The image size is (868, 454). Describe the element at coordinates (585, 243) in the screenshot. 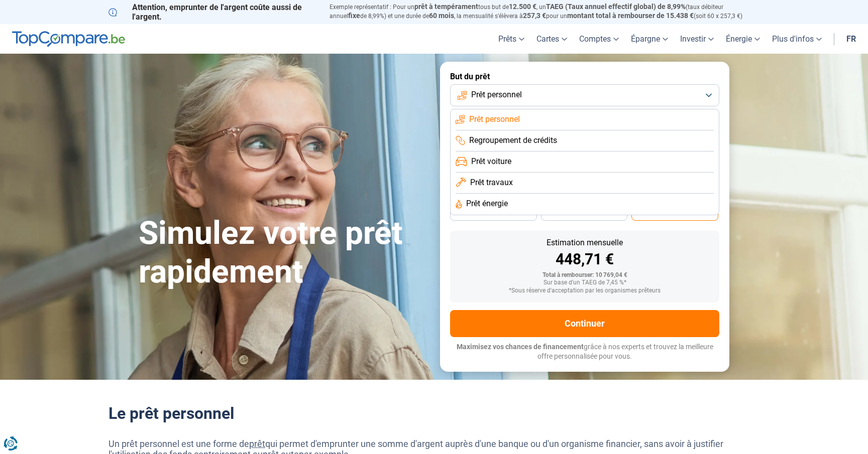

I see `div: Estimation mensuelle` at that location.